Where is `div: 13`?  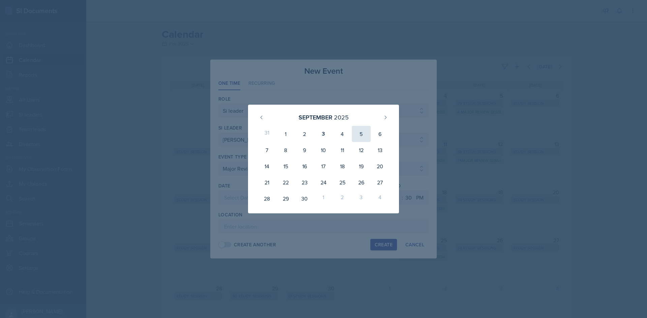 div: 13 is located at coordinates (380, 150).